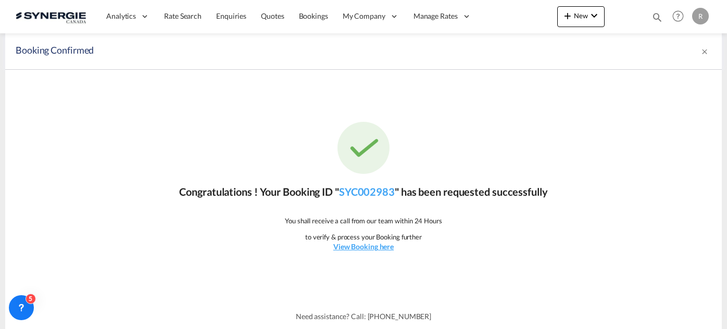 This screenshot has width=727, height=329. What do you see at coordinates (363, 221) in the screenshot?
I see `p: You shall receive a call from our team within 24 Hours` at bounding box center [363, 221].